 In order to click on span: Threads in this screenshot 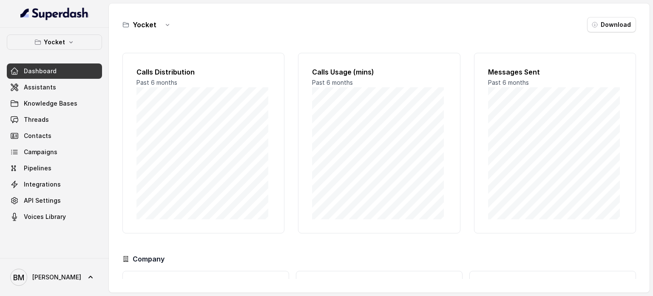, I will do `click(36, 120)`.